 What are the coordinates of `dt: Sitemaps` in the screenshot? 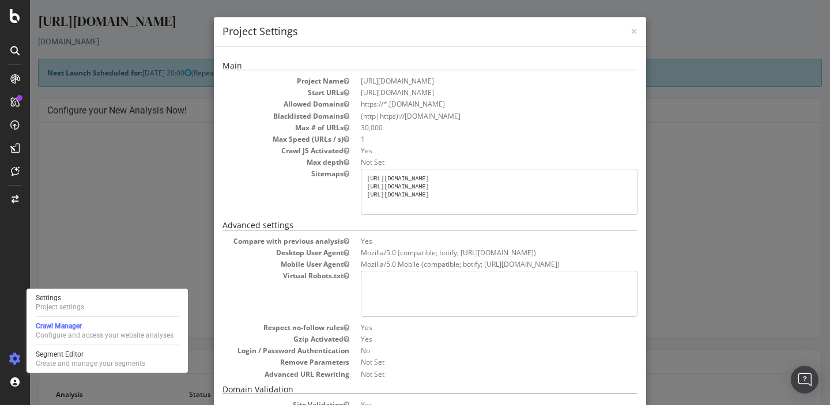 It's located at (256, 173).